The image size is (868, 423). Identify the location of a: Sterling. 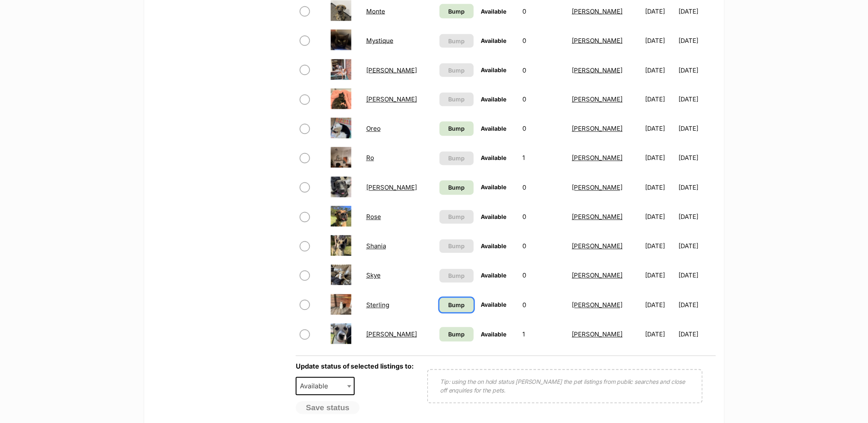
(378, 305).